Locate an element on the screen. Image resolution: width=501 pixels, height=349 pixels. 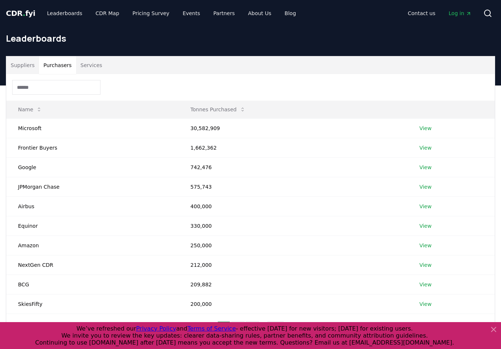
td: Frontier Buyers is located at coordinates (92, 147).